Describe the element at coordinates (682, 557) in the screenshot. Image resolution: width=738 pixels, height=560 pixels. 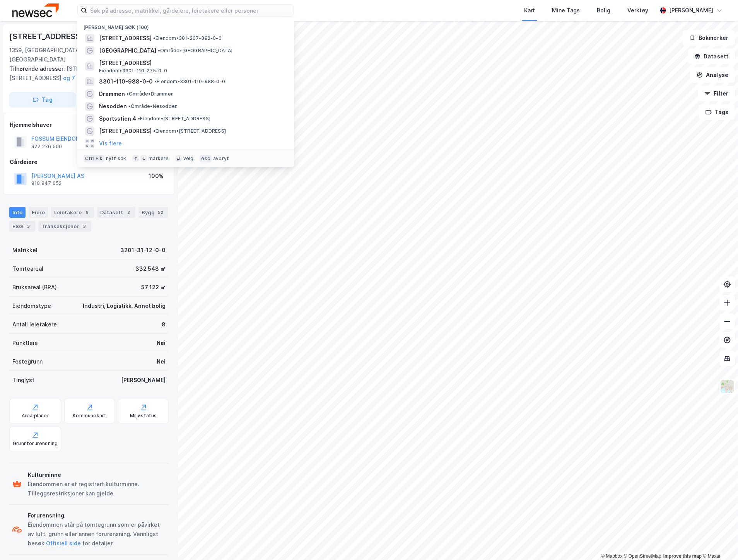
I see `a: Improve this map` at that location.